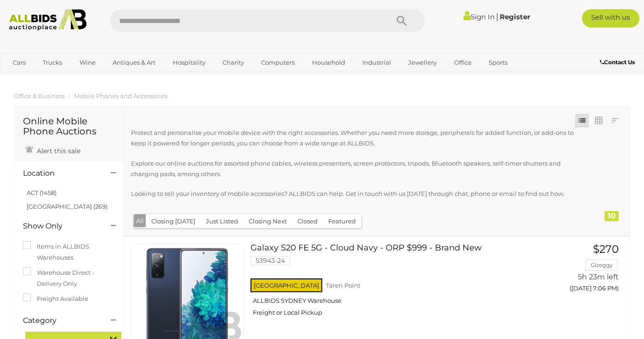 The width and height of the screenshot is (644, 339). Describe the element at coordinates (612, 216) in the screenshot. I see `div: 10` at that location.